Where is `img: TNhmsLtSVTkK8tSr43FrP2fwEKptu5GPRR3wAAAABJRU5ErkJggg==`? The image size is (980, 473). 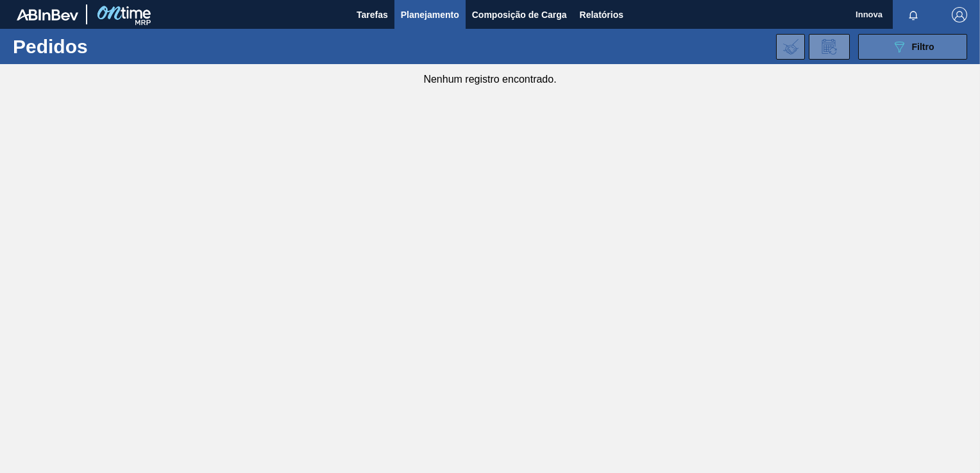
img: TNhmsLtSVTkK8tSr43FrP2fwEKptu5GPRR3wAAAABJRU5ErkJggg== is located at coordinates (47, 15).